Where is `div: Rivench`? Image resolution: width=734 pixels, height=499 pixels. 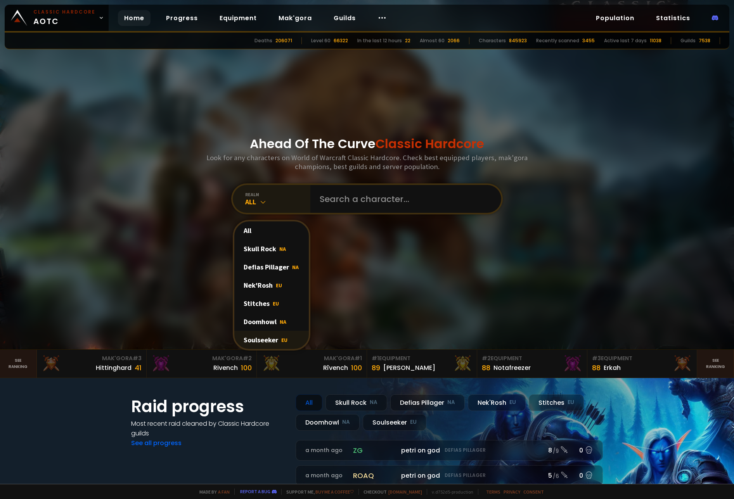
div: Rivench is located at coordinates (225, 368).